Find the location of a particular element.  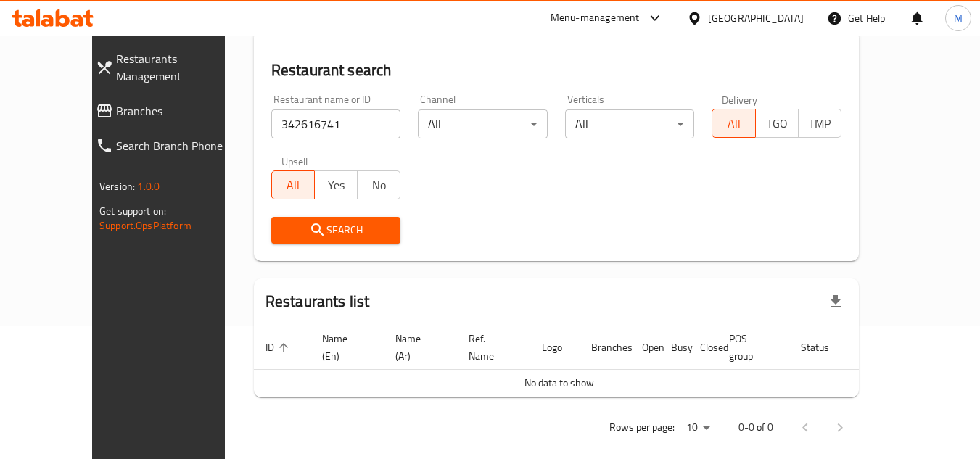

label: Delivery is located at coordinates (740, 99).